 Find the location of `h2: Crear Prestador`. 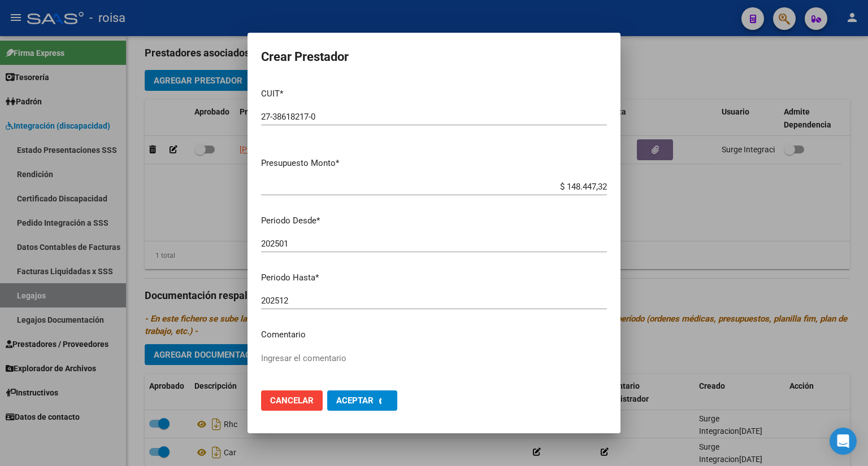

h2: Crear Prestador is located at coordinates (434, 57).